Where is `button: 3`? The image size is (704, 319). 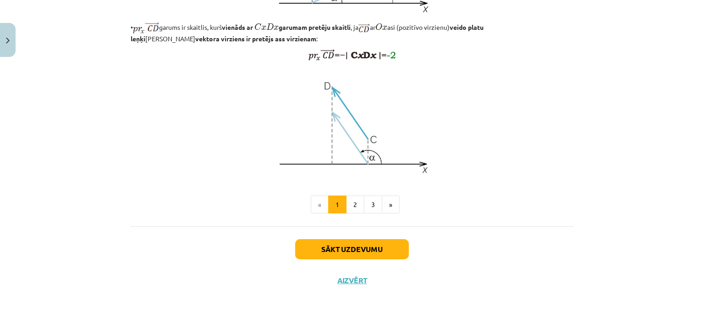
button: 3 is located at coordinates (373, 204).